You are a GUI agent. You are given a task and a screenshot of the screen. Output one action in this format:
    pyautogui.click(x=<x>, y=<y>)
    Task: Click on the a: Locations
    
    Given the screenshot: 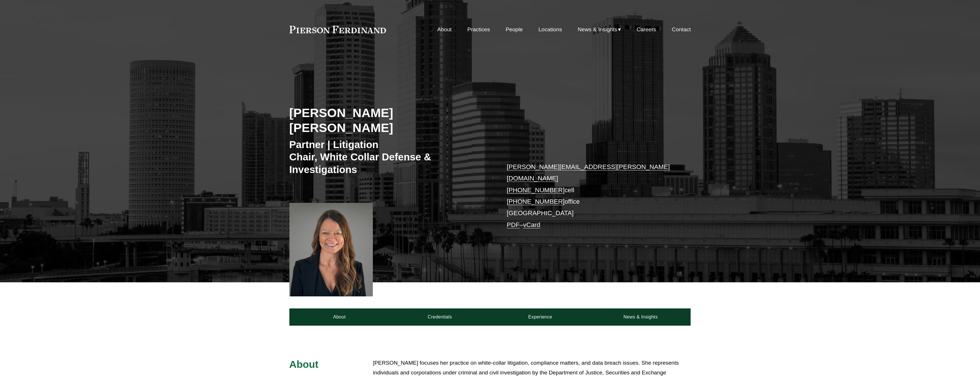 What is the action you would take?
    pyautogui.click(x=550, y=30)
    